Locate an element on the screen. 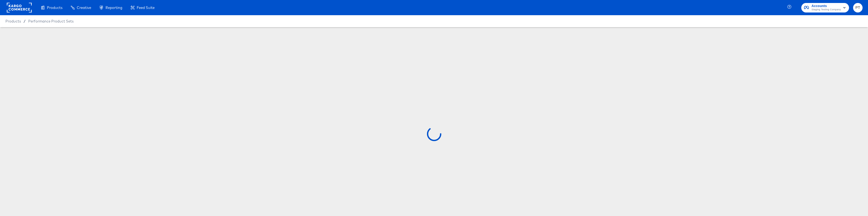 The height and width of the screenshot is (216, 868). button: AccountsStaging Testing Company is located at coordinates (825, 8).